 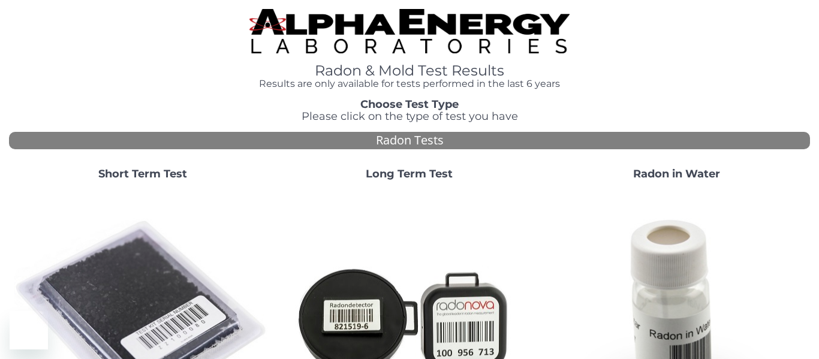 What do you see at coordinates (409, 31) in the screenshot?
I see `img: TightCrop.jpg` at bounding box center [409, 31].